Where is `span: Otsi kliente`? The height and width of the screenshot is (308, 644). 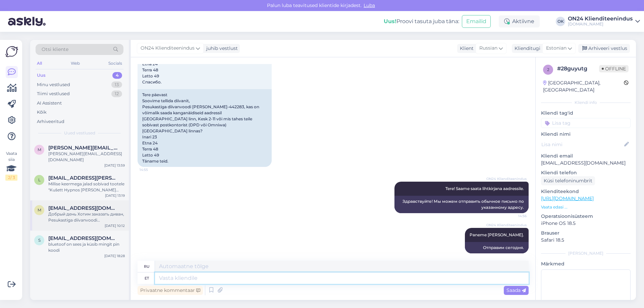 span: Otsi kliente is located at coordinates (55, 49).